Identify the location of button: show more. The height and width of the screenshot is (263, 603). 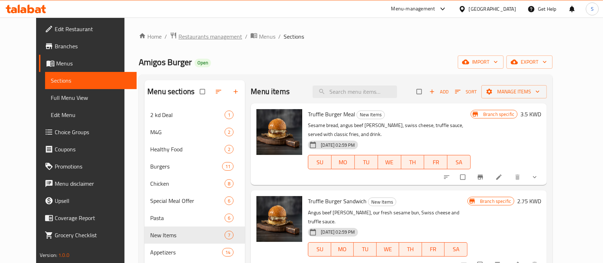
(536, 177).